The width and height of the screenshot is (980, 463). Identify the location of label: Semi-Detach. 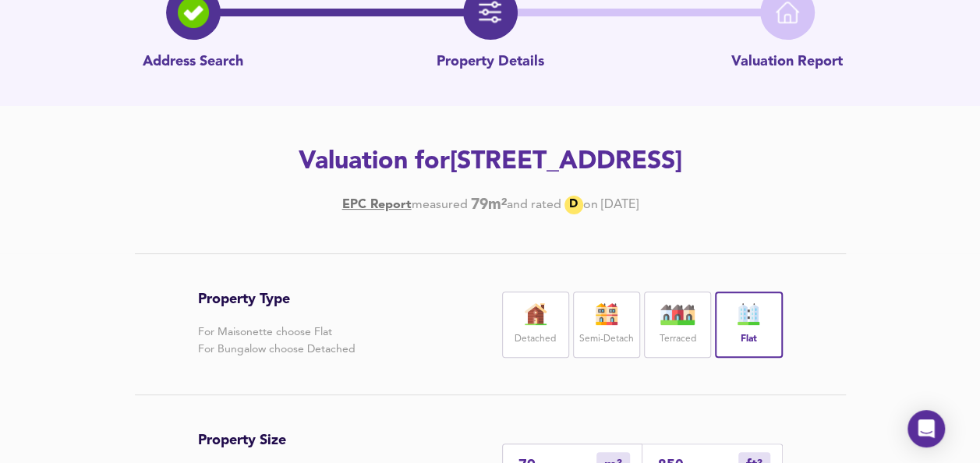
(606, 339).